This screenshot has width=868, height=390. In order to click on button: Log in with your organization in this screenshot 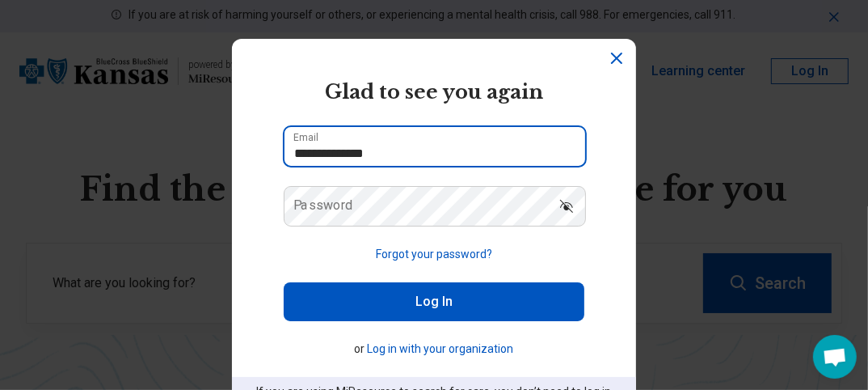, I will do `click(440, 348)`.